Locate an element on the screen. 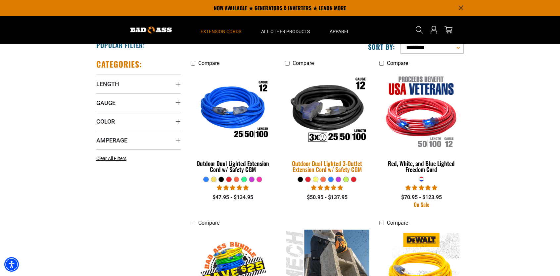  a: Outdoor Dual Lighted 3-Outlet Extension Cord w/ Safety CGM Outdoor Dual Lighted 3-Outlet Extensio... is located at coordinates (327, 123).